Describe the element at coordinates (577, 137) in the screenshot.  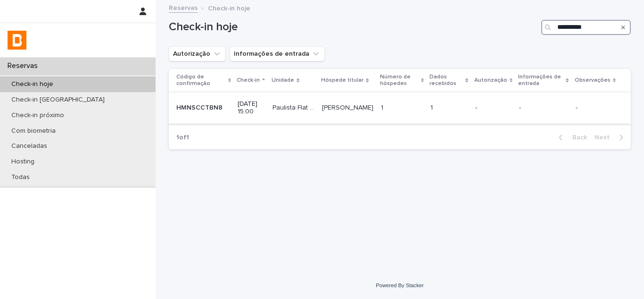
I see `span: Back` at that location.